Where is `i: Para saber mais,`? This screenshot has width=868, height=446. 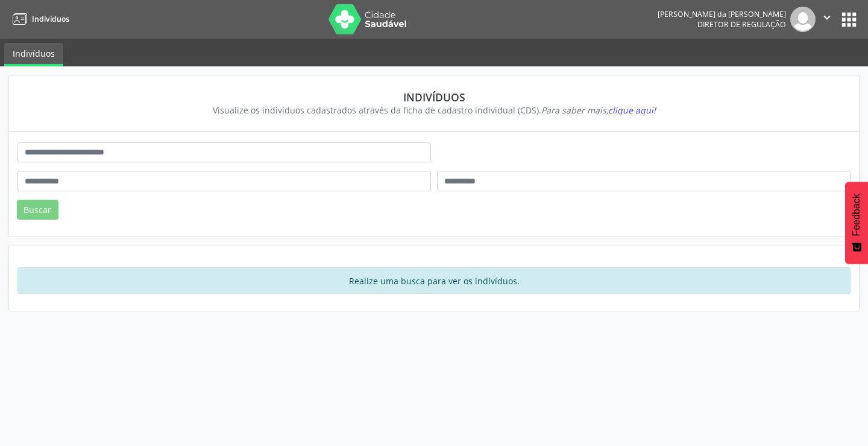 i: Para saber mais, is located at coordinates (599, 109).